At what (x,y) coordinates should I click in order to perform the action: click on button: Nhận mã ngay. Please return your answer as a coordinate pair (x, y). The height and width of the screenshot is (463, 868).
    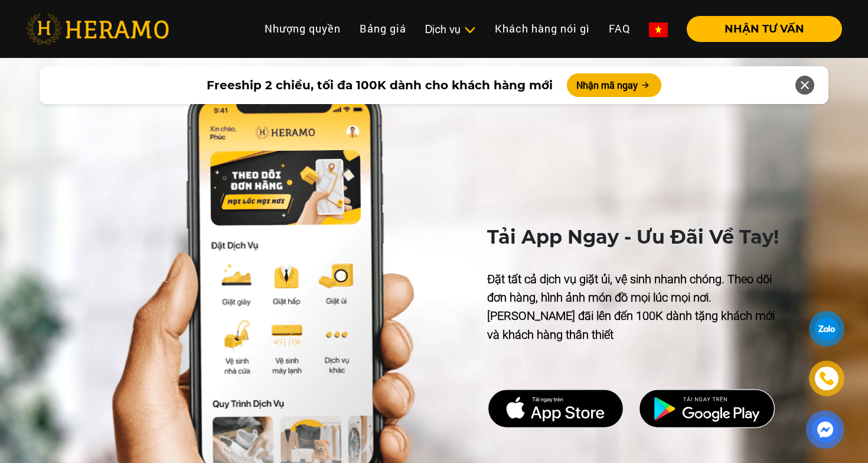
    Looking at the image, I should click on (614, 85).